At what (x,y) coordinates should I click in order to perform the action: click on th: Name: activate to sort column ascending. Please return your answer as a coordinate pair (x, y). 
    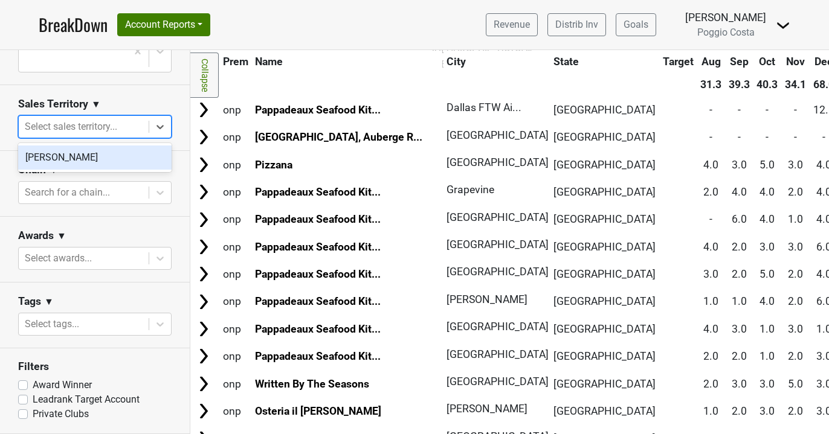
    Looking at the image, I should click on (347, 62).